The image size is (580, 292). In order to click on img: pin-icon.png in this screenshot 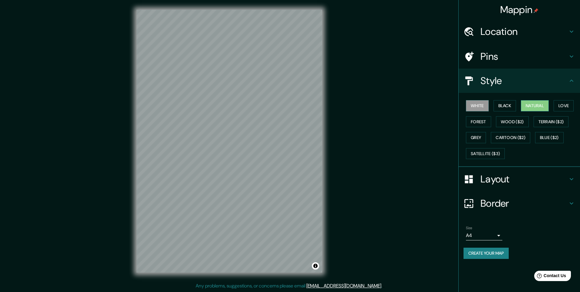, I will do `click(536, 11)`.